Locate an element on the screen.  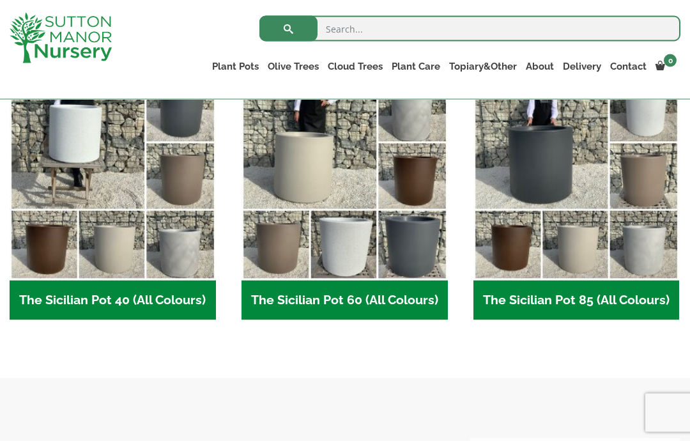
a: Contact is located at coordinates (628, 66).